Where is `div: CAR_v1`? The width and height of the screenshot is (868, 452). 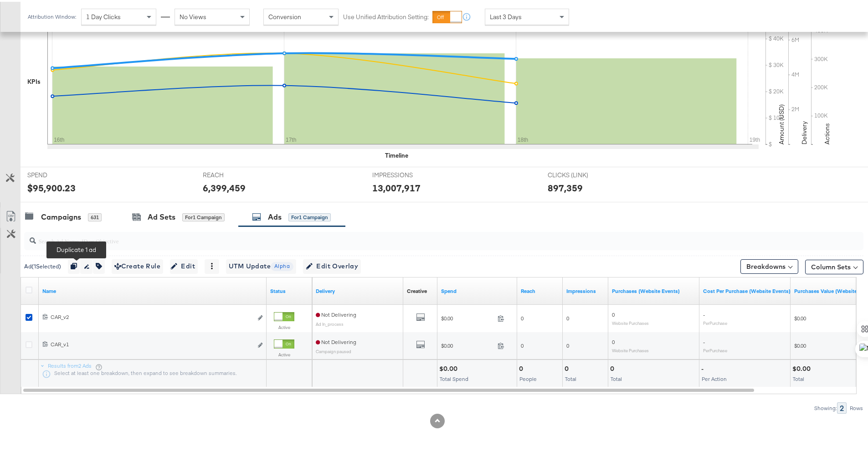
div: CAR_v1 is located at coordinates (151, 343).